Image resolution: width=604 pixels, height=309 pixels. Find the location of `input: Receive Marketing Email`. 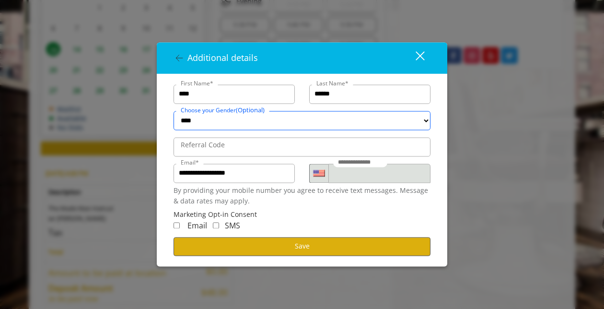

input: Receive Marketing Email is located at coordinates (177, 225).